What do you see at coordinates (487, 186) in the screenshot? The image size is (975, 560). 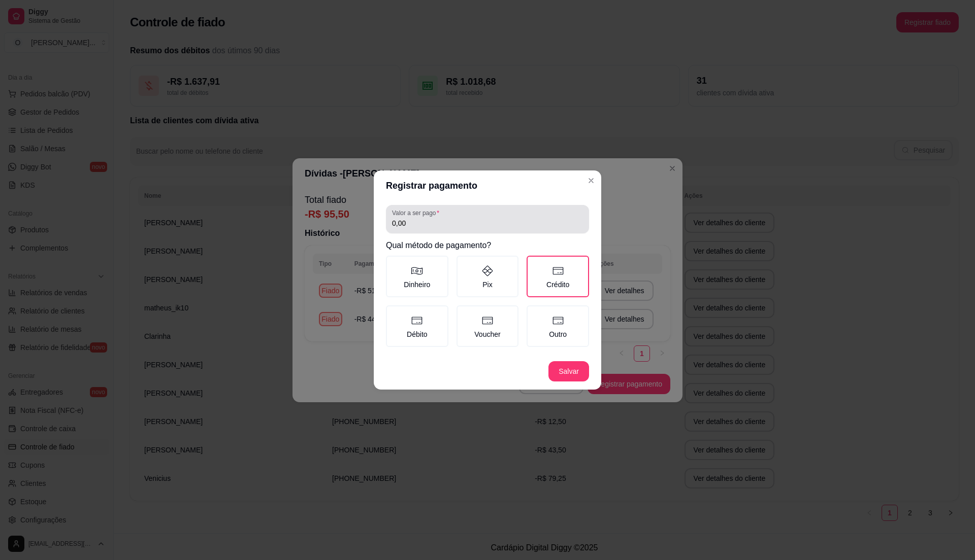 I see `header: Registrar pagamento` at bounding box center [487, 186].